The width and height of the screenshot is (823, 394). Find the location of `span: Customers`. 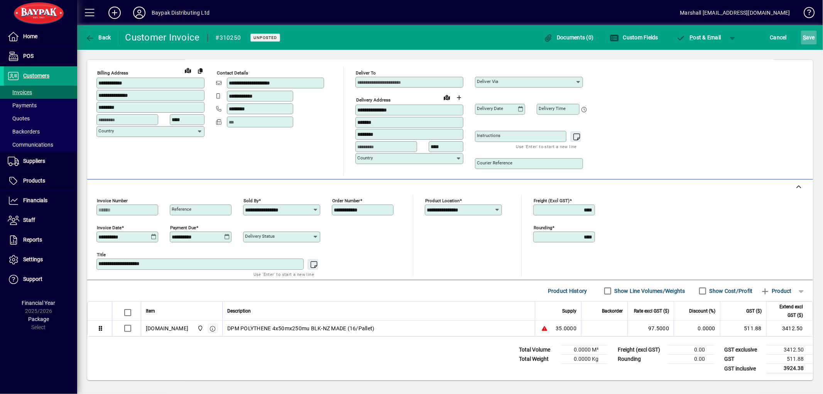

span: Customers is located at coordinates (36, 76).